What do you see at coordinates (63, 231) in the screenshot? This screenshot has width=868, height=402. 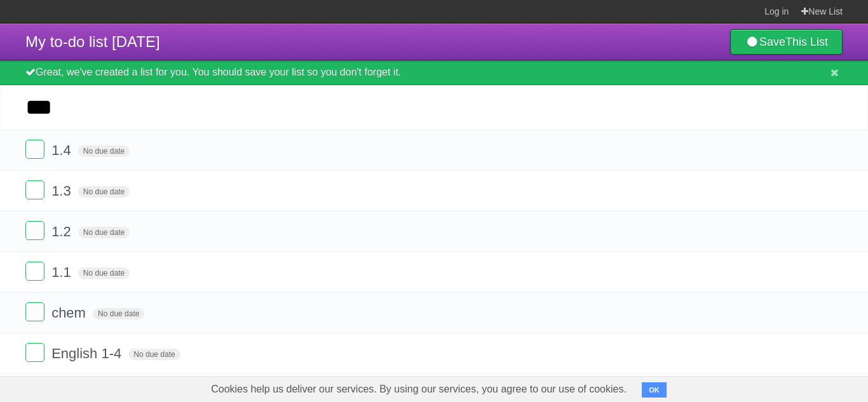 I see `span: 1.2` at bounding box center [63, 231].